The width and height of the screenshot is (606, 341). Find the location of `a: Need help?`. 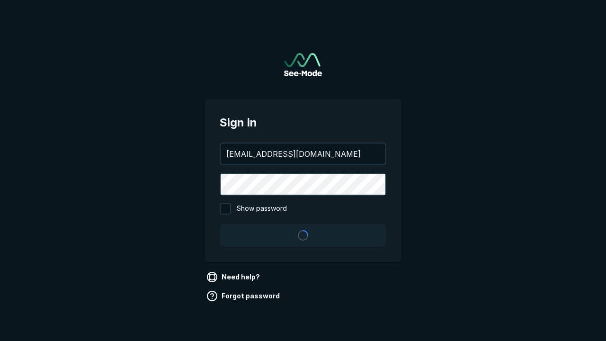

a: Need help? is located at coordinates (234, 277).